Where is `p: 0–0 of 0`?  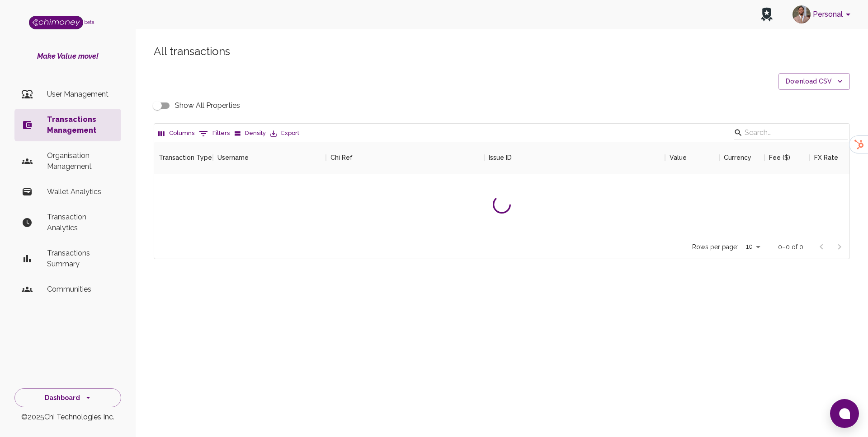 p: 0–0 of 0 is located at coordinates (790, 247).